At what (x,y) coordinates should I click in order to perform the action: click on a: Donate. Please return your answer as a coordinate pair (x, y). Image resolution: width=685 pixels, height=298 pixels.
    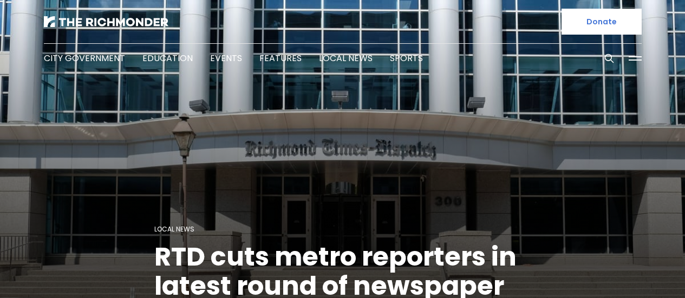
    Looking at the image, I should click on (602, 22).